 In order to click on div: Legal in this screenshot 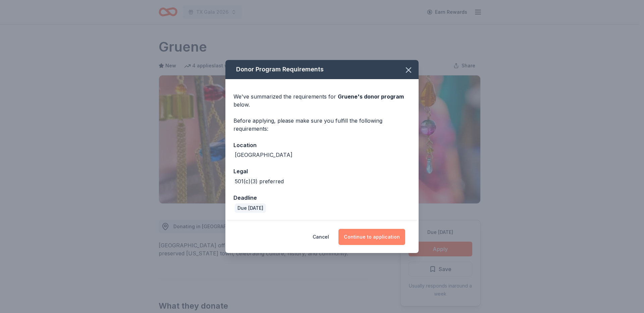, I will do `click(322, 171)`.